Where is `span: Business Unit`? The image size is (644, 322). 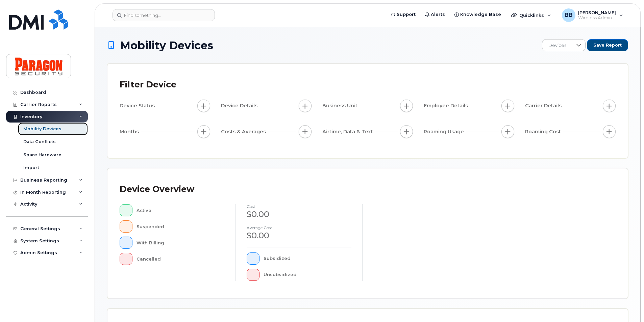 span: Business Unit is located at coordinates (341, 106).